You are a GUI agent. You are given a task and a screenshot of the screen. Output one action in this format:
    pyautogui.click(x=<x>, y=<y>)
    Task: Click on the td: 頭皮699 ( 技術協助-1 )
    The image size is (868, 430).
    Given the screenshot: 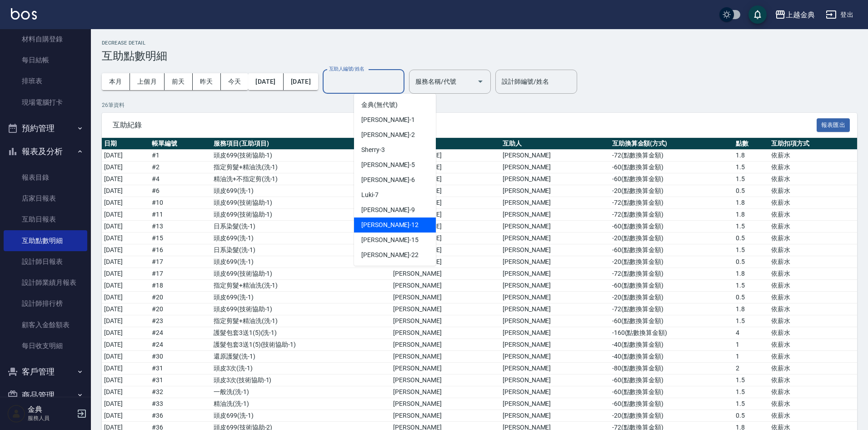 What is the action you would take?
    pyautogui.click(x=301, y=203)
    